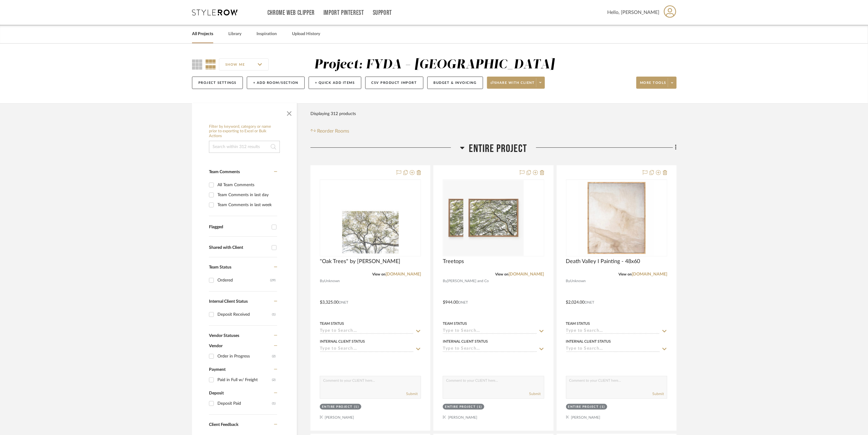  Describe the element at coordinates (223, 425) in the screenshot. I see `span: Client Feedback` at that location.